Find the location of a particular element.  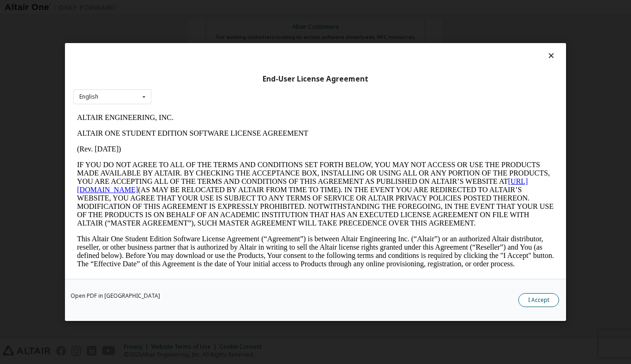

p: ALTAIR ENGINEERING, INC. is located at coordinates (242, 8).